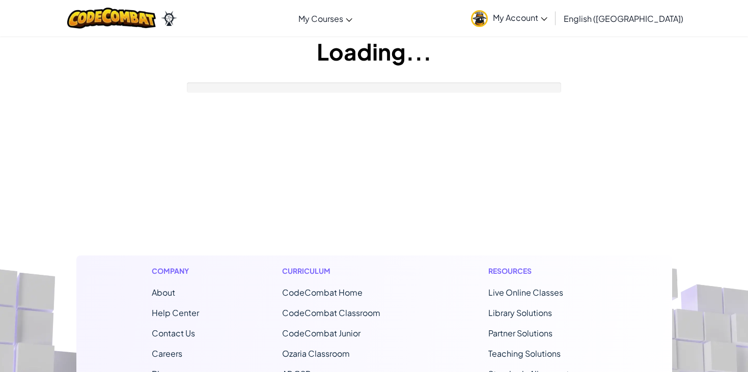  I want to click on h1: Company, so click(175, 271).